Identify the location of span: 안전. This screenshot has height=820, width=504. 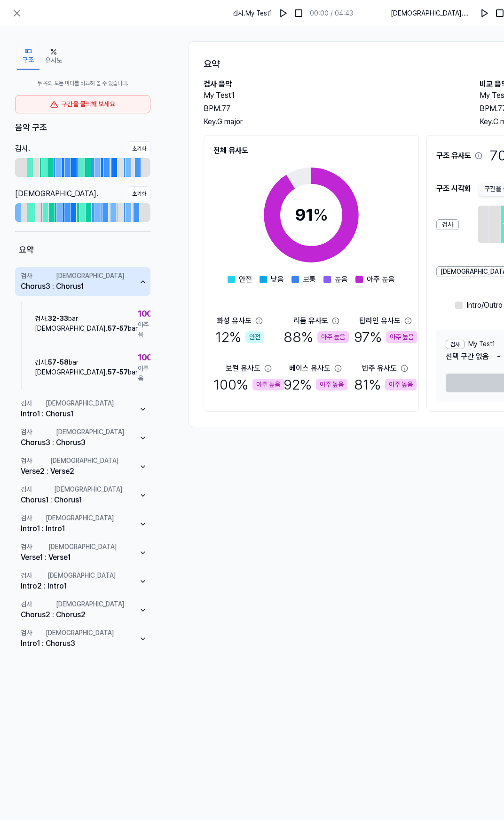
(245, 279).